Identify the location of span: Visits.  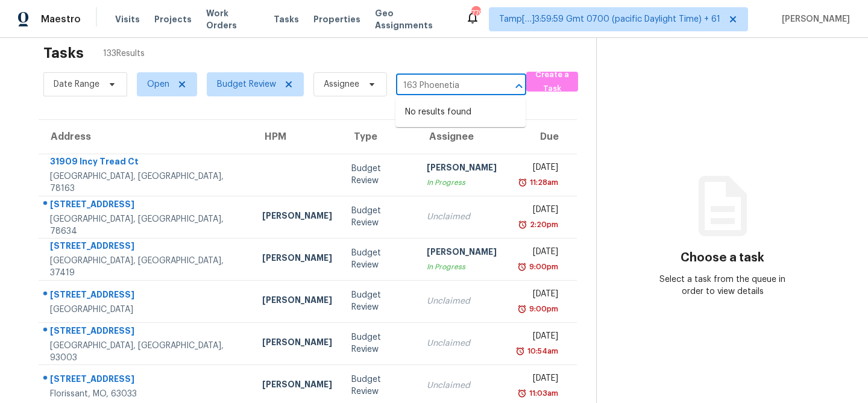
(127, 20).